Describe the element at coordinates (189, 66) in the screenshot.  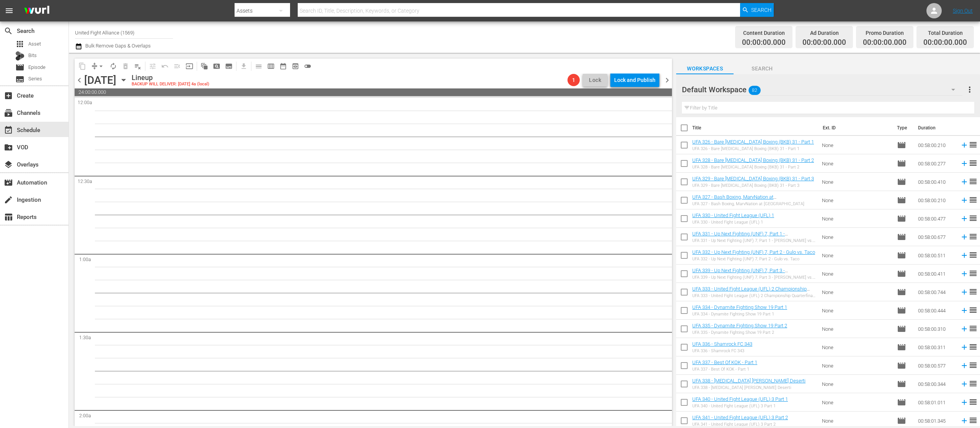
I see `span: Update Metadata from Key Asset` at that location.